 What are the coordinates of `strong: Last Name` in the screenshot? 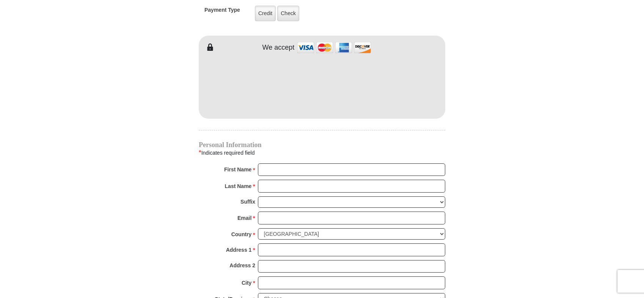 It's located at (238, 186).